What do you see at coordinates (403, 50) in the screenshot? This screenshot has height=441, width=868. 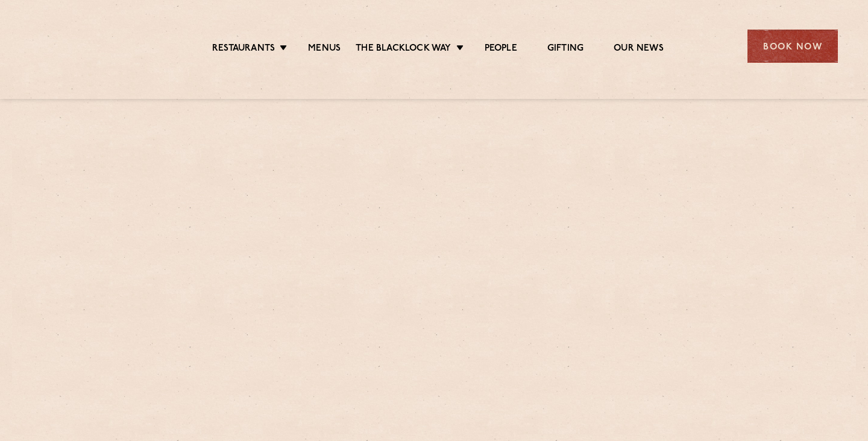 I see `a: The Blacklock Way` at bounding box center [403, 50].